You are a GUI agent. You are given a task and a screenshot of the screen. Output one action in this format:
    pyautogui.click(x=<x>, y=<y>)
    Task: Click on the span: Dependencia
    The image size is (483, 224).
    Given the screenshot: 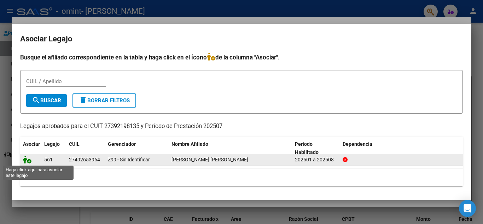 What is the action you would take?
    pyautogui.click(x=358, y=144)
    